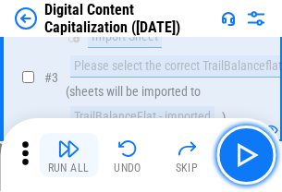  Describe the element at coordinates (186, 168) in the screenshot. I see `div: Skip` at that location.